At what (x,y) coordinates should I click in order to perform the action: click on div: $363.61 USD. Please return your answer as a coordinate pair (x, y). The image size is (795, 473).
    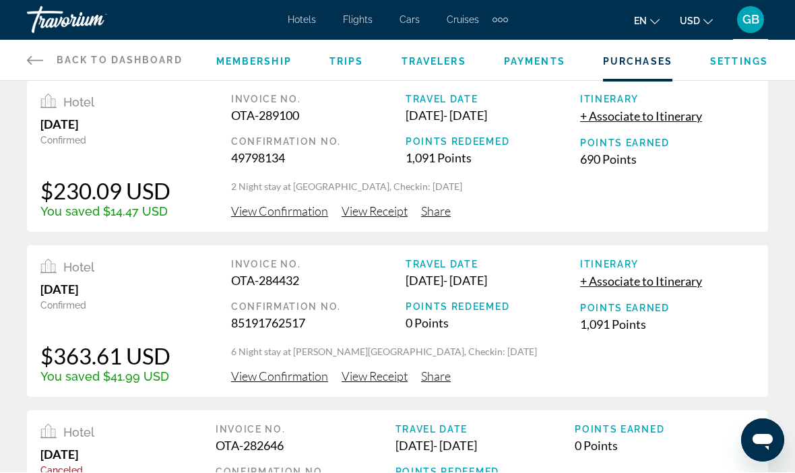
    Looking at the image, I should click on (105, 356).